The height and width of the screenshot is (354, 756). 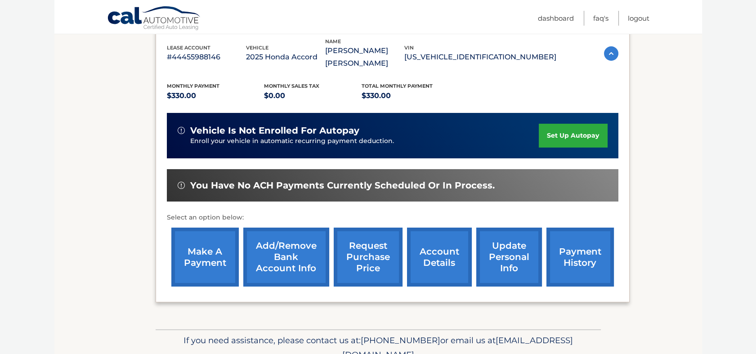 I want to click on span: vehicle is not enrolled for autopay, so click(x=275, y=130).